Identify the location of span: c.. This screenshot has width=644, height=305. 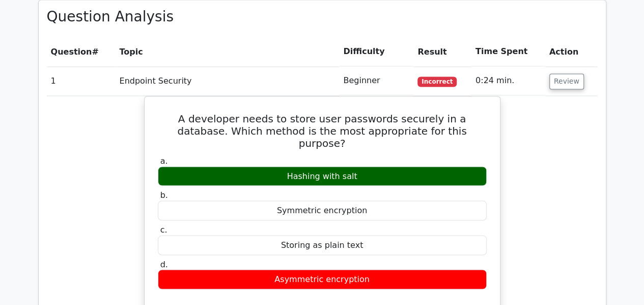
(164, 229).